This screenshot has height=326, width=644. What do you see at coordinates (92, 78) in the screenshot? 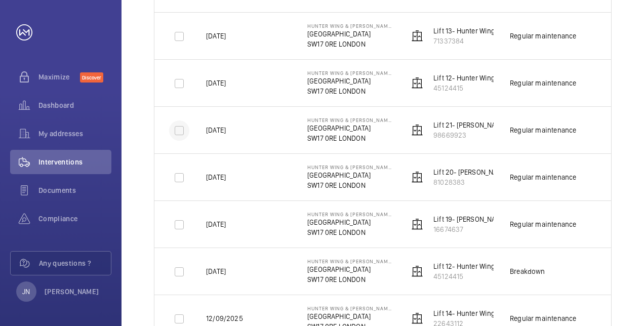
I see `span: Discover` at bounding box center [92, 78].